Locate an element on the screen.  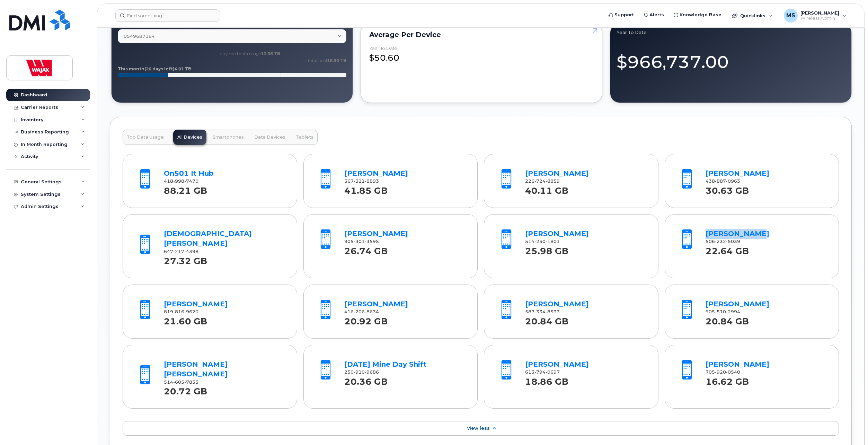
span: 7835 is located at coordinates (191, 381).